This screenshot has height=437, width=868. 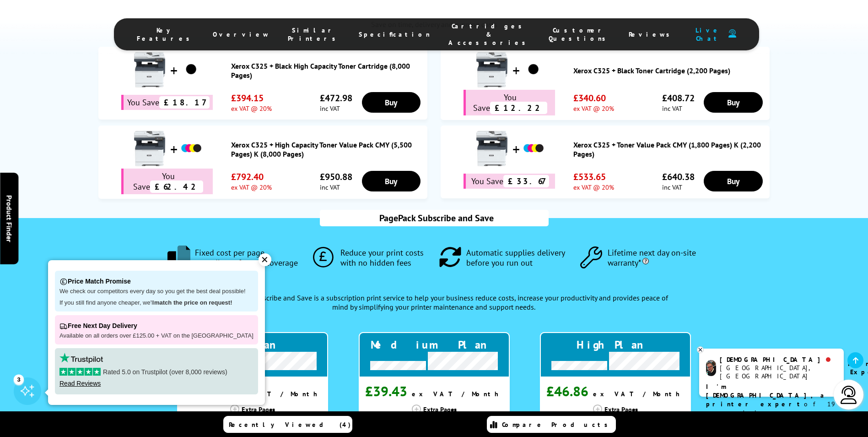 I want to click on span: Overview, so click(x=241, y=34).